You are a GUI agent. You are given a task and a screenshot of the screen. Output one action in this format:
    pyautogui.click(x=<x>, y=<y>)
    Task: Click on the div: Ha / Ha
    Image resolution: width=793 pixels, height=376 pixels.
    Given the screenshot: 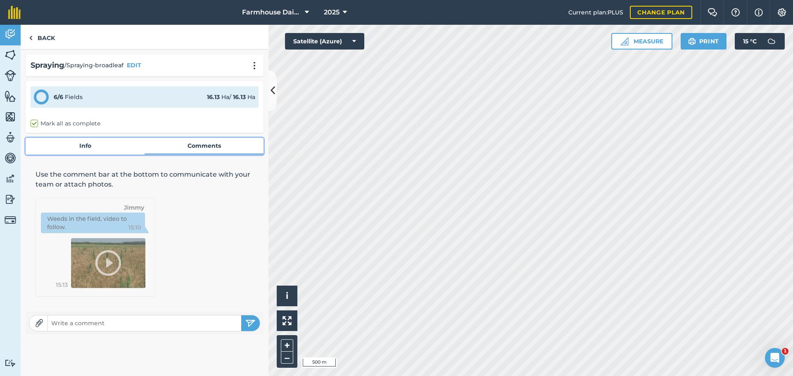 What is the action you would take?
    pyautogui.click(x=231, y=97)
    